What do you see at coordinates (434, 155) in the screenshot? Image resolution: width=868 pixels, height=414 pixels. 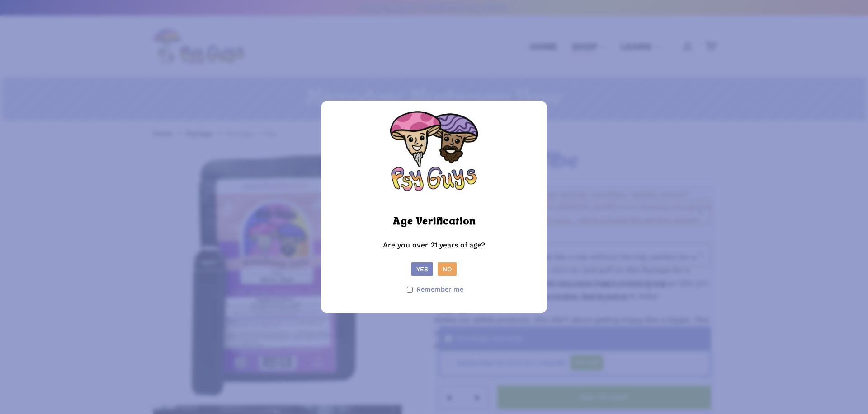 I see `img: PsyGuys` at bounding box center [434, 155].